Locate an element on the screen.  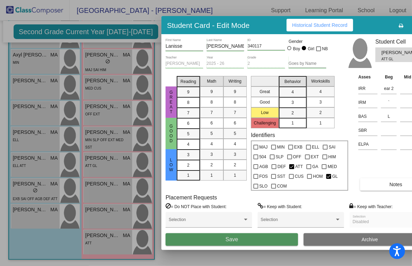
span: OFF is located at coordinates (297, 157).